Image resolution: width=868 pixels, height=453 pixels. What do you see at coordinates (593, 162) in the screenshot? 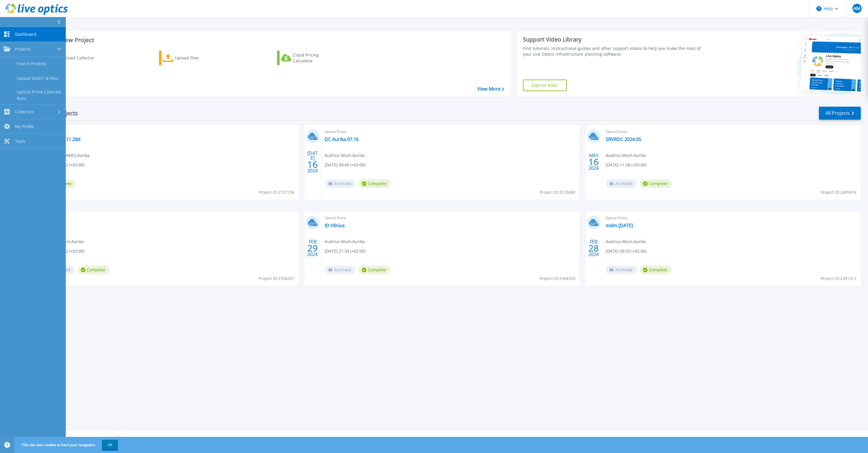
I see `div: MAY 2024` at bounding box center [593, 162].